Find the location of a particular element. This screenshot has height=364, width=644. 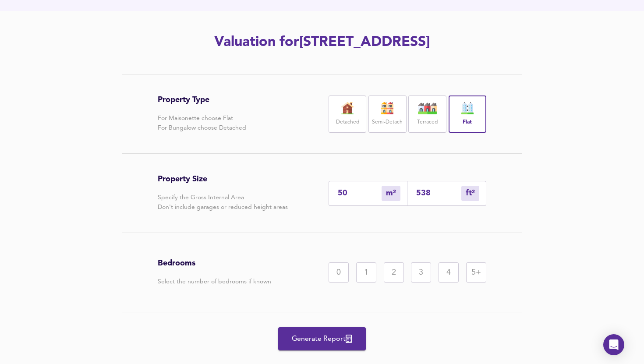

label: Flat is located at coordinates (467, 122).